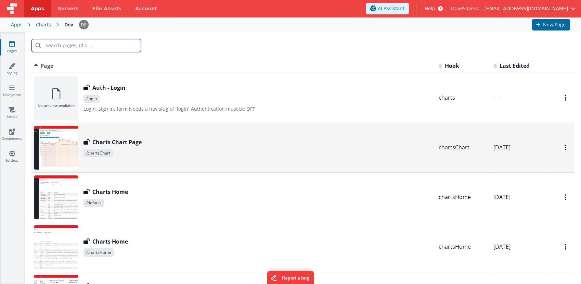 This screenshot has height=284, width=581. Describe the element at coordinates (84, 25) in the screenshot. I see `img: c1374c675423fc74691aaade354d0b4b` at that location.